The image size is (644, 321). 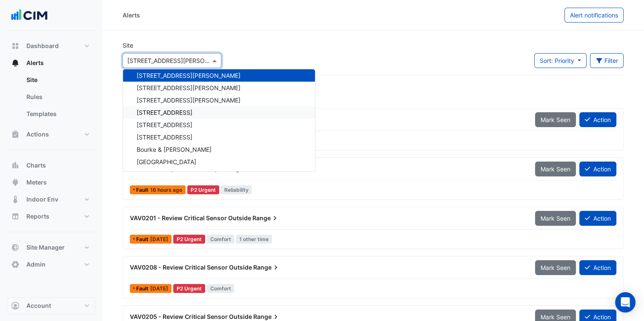 What do you see at coordinates (51, 247) in the screenshot?
I see `button: Site Manager` at bounding box center [51, 247].